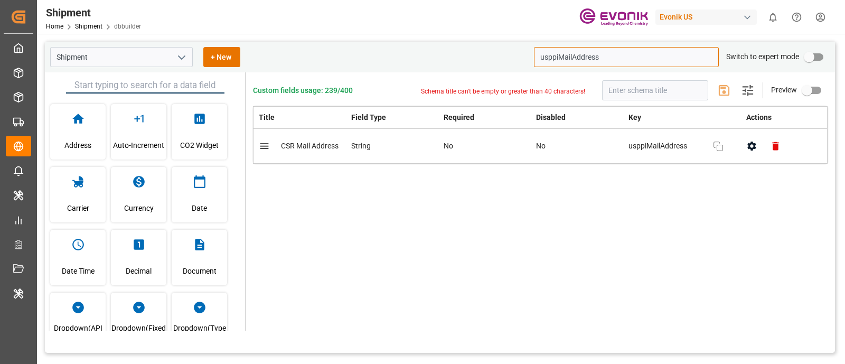  What do you see at coordinates (655, 90) in the screenshot?
I see `input: Enter schema title` at bounding box center [655, 90].